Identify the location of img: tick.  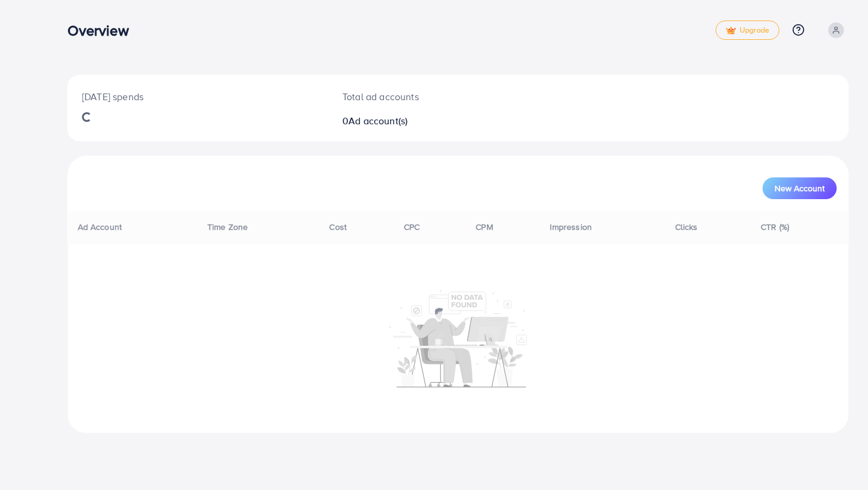
(731, 31).